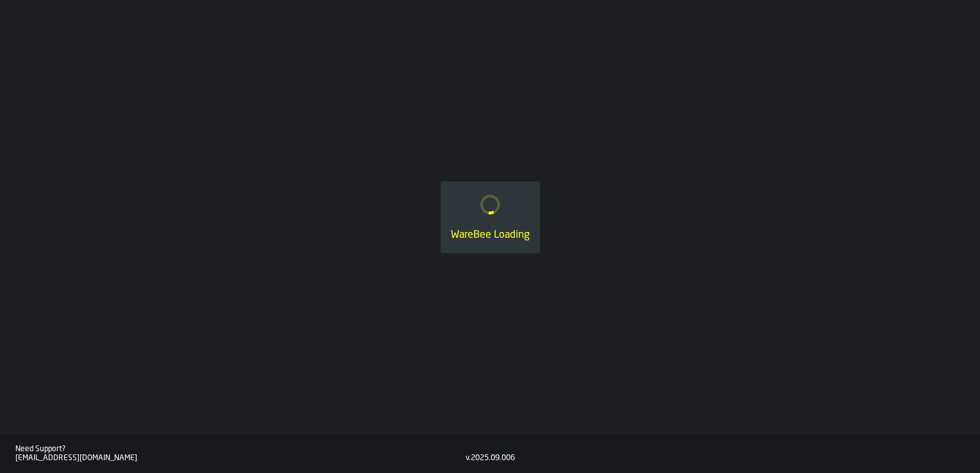  Describe the element at coordinates (240, 449) in the screenshot. I see `div: Need Support?` at that location.